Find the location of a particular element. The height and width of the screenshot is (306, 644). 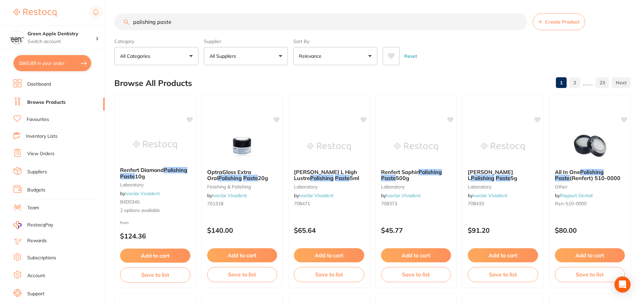

label: Supplier is located at coordinates (246, 41).